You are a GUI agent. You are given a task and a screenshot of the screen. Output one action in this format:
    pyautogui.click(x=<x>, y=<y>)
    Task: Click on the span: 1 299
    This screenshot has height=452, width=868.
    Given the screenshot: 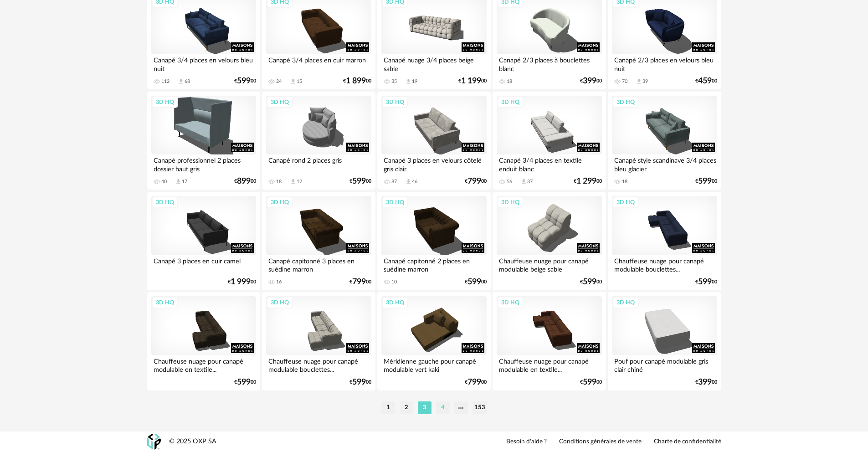 What is the action you would take?
    pyautogui.click(x=587, y=182)
    